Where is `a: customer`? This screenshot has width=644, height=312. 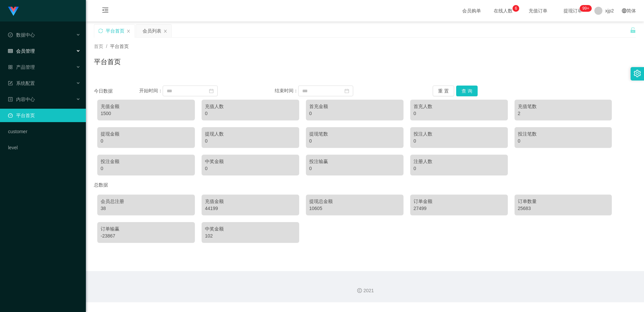
a: customer is located at coordinates (44, 131).